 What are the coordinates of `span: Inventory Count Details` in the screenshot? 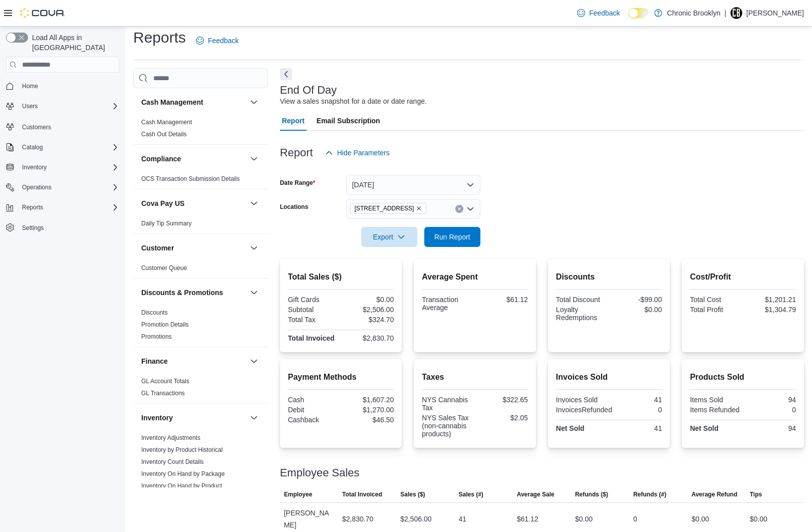 It's located at (172, 462).